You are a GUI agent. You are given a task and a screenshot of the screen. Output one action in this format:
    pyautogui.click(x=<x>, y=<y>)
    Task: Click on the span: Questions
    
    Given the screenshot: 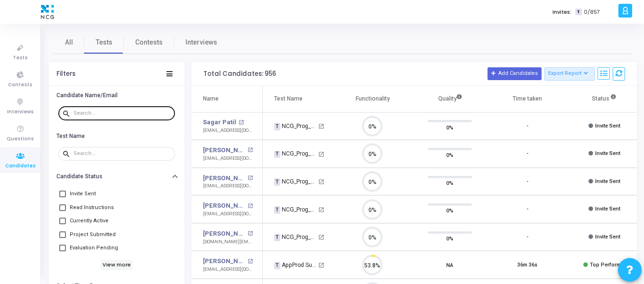 What is the action you would take?
    pyautogui.click(x=20, y=139)
    